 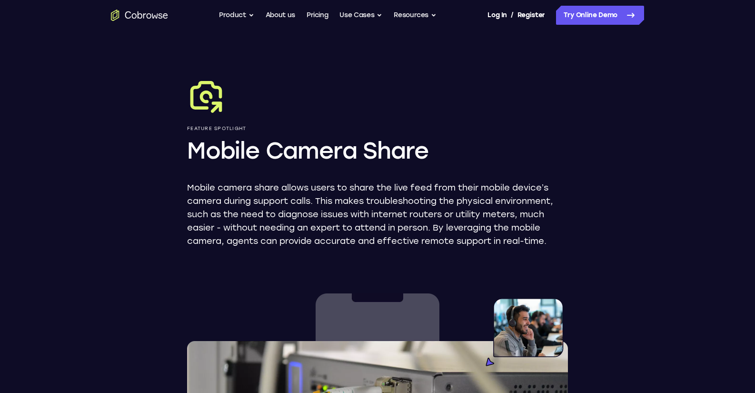 I want to click on a: Pricing, so click(x=318, y=15).